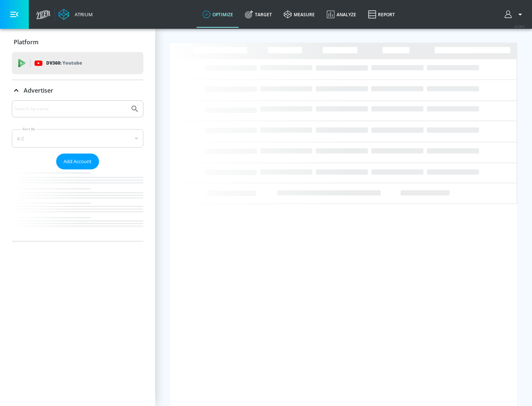 The width and height of the screenshot is (532, 406). What do you see at coordinates (26, 42) in the screenshot?
I see `p: Platform` at bounding box center [26, 42].